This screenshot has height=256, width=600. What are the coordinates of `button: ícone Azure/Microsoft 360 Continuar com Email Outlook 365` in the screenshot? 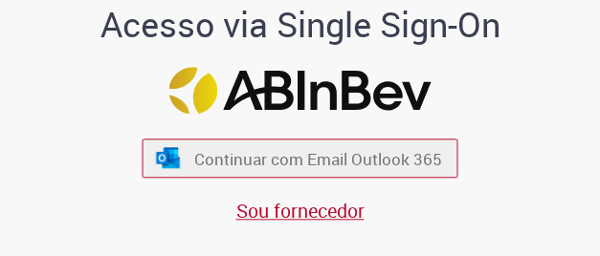 It's located at (301, 158).